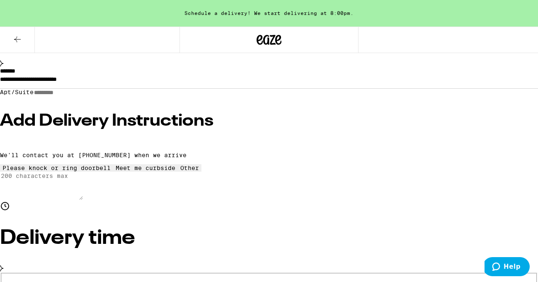  Describe the element at coordinates (189, 168) in the screenshot. I see `button: Other` at that location.